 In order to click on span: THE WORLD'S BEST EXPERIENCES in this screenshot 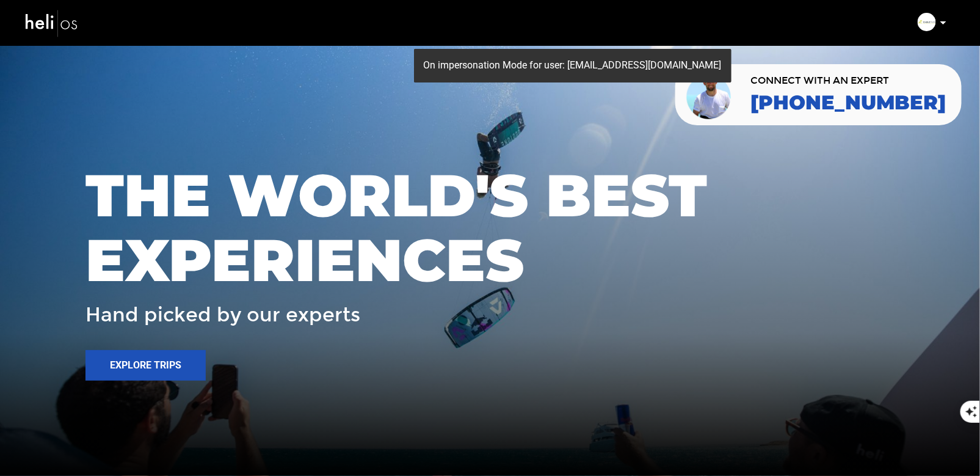, I will do `click(490, 227)`.